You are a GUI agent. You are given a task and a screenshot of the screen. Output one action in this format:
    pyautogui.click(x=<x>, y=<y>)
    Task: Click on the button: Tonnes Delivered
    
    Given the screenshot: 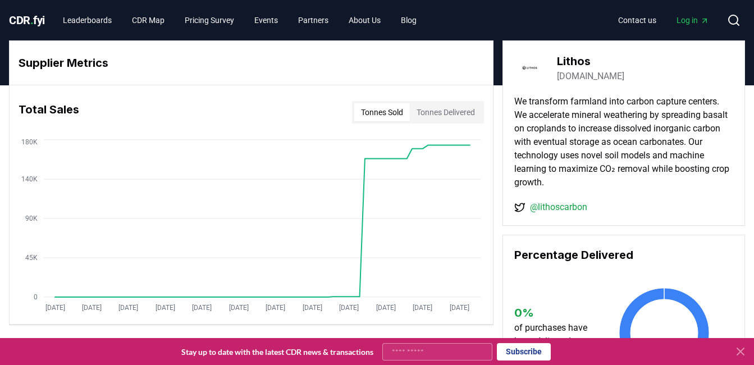 What is the action you would take?
    pyautogui.click(x=446, y=112)
    